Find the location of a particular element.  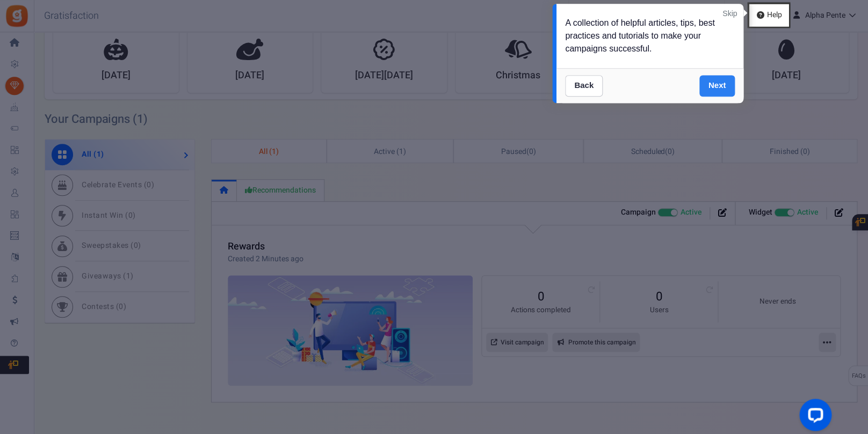

a: Skip is located at coordinates (729, 14).